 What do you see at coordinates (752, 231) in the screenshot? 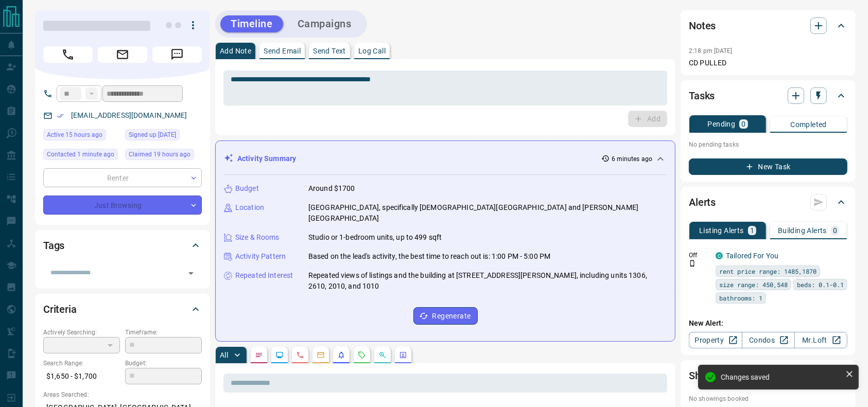
I see `p: 1` at bounding box center [752, 231].